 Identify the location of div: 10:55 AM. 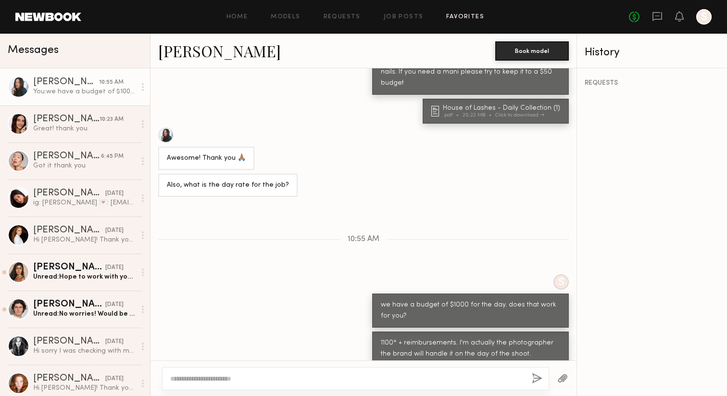
(111, 82).